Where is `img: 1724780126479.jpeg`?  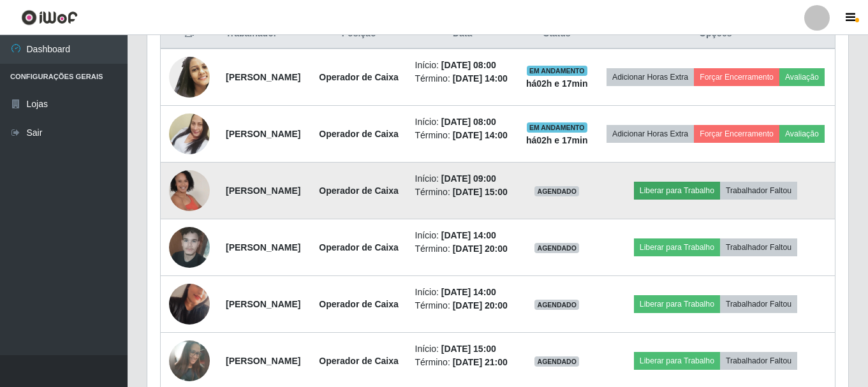 img: 1724780126479.jpeg is located at coordinates (189, 304).